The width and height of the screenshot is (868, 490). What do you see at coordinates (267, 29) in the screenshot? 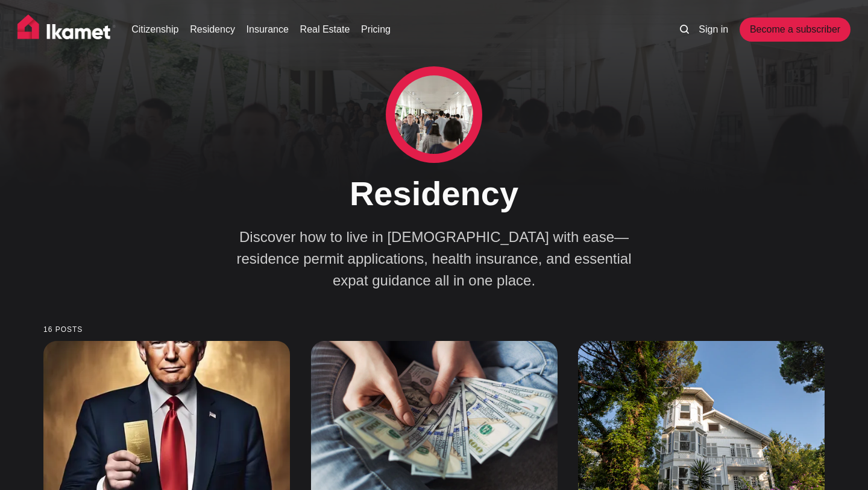
I see `a: Insurance` at bounding box center [267, 29].